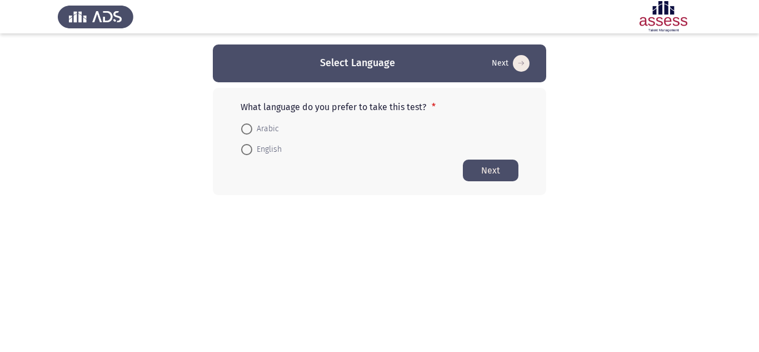  What do you see at coordinates (379, 107) in the screenshot?
I see `p: What language do you prefer to take this test?` at bounding box center [379, 107].